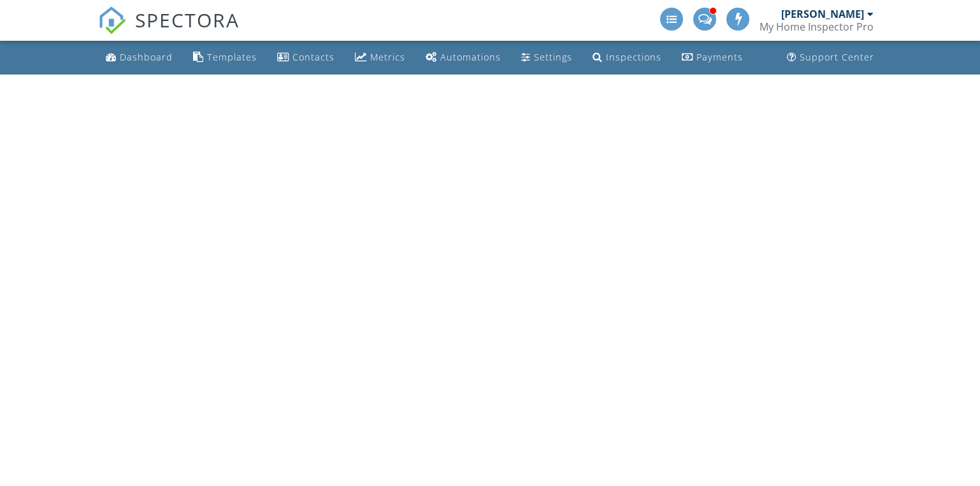  Describe the element at coordinates (470, 57) in the screenshot. I see `div: Automations` at that location.